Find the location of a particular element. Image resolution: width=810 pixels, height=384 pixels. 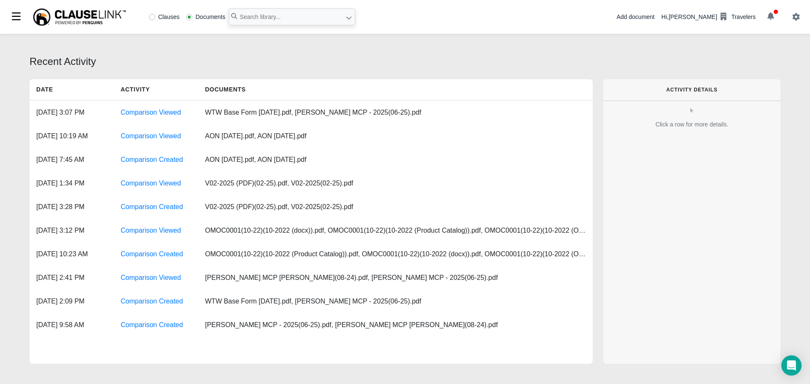

label: Documents is located at coordinates (205, 17).